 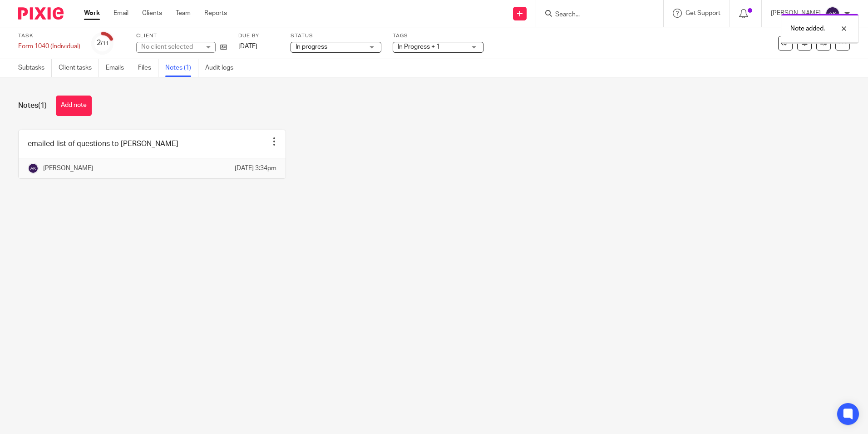 I want to click on a: Emails, so click(x=119, y=68).